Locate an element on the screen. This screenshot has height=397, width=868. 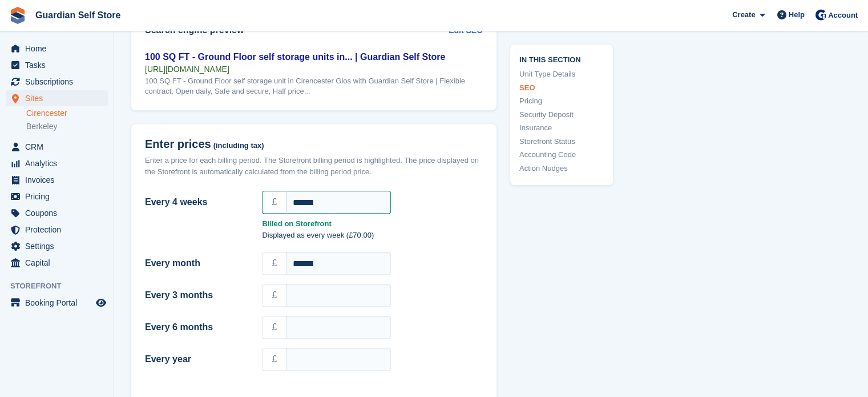
img: Tom Scott is located at coordinates (820, 15).